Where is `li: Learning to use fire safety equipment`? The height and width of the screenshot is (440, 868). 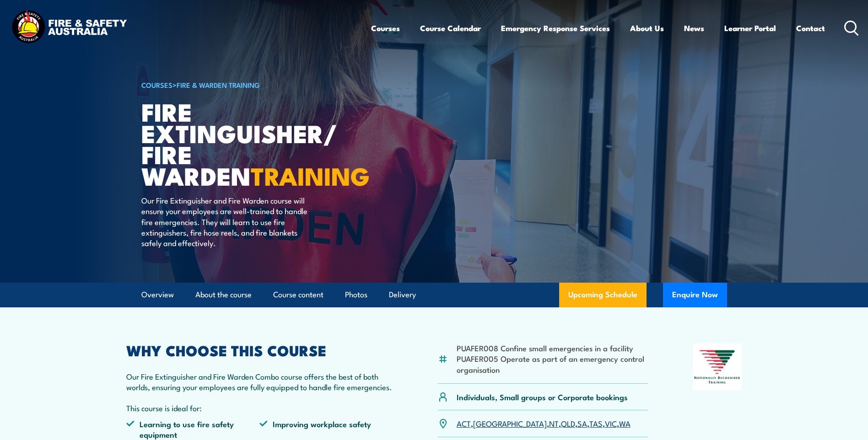
li: Learning to use fire safety equipment is located at coordinates (193, 429).